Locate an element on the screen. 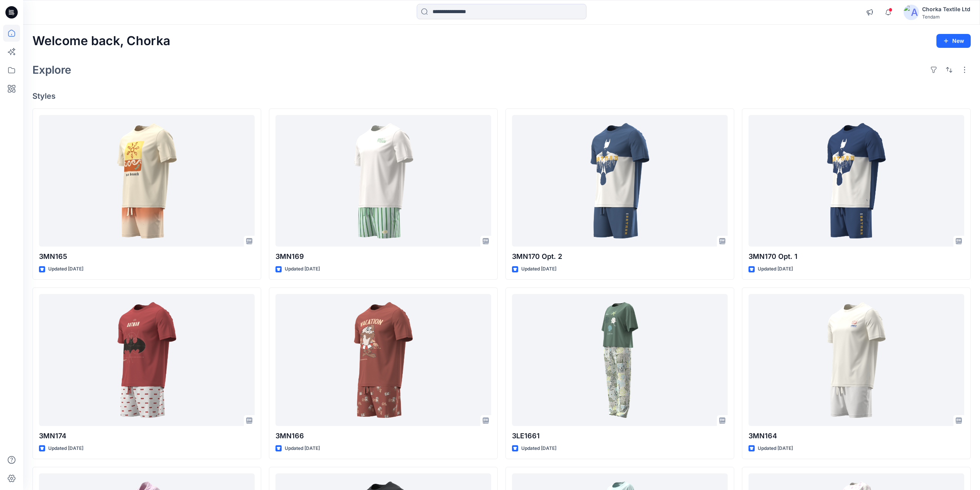  a: 3MN166 is located at coordinates (383, 360).